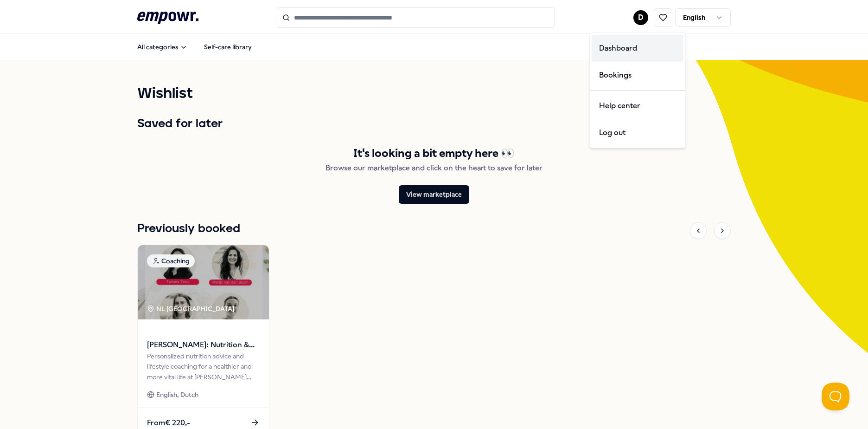  Describe the element at coordinates (637, 90) in the screenshot. I see `div: D` at that location.